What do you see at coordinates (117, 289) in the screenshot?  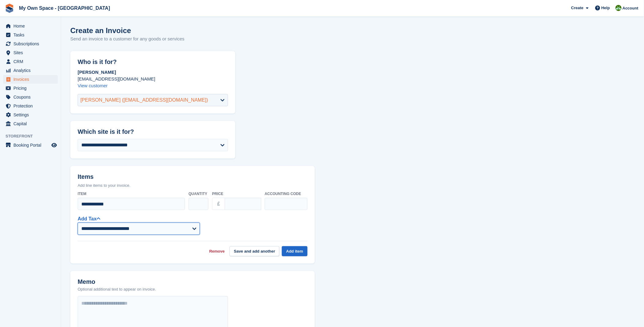 I see `p: Optional additional text to appear on invoice.` at bounding box center [117, 289].